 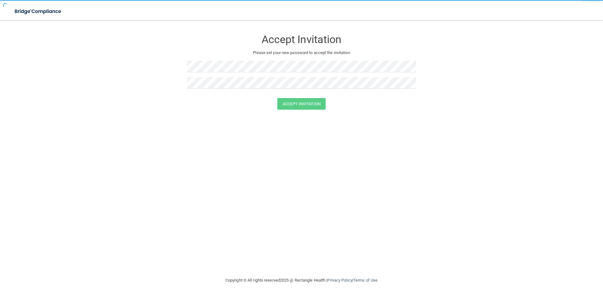 What do you see at coordinates (301, 53) in the screenshot?
I see `p: Please set your new password to accept the invitation` at bounding box center [301, 53].